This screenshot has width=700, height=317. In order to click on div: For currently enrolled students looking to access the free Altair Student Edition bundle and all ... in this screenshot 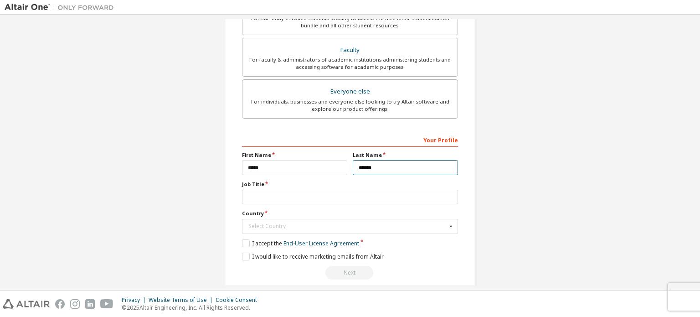, I will do `click(350, 22)`.